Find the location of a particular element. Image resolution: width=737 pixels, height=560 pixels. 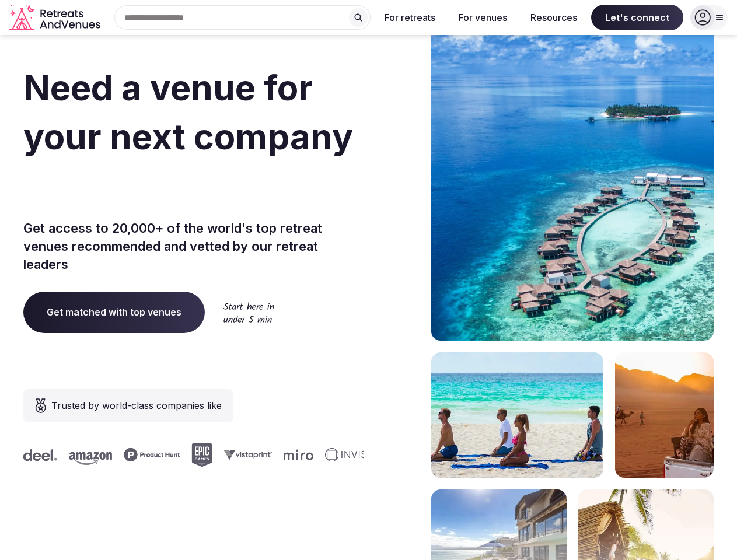

img: yoga on tropical beach is located at coordinates (517, 415).